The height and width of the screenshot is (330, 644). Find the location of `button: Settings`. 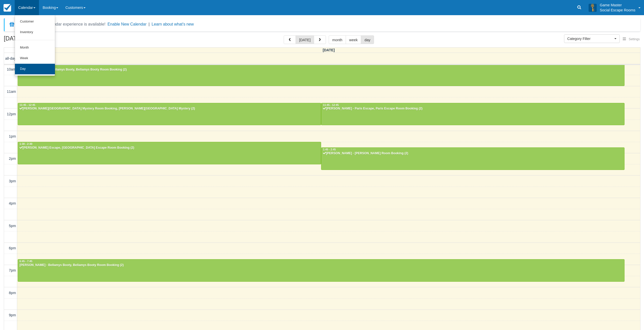

button: Settings is located at coordinates (631, 39).